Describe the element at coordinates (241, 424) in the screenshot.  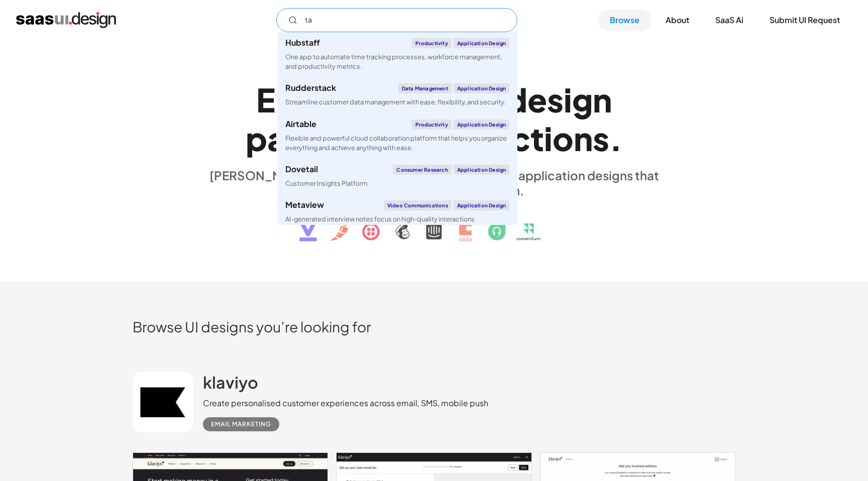
I see `div: Email Marketing` at that location.